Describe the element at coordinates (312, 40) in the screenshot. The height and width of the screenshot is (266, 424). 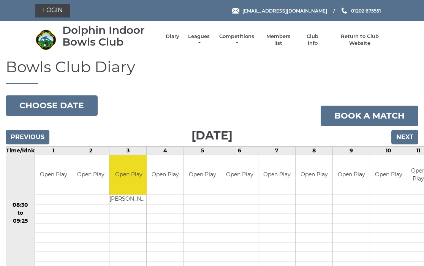
I see `a: Club Info` at that location.